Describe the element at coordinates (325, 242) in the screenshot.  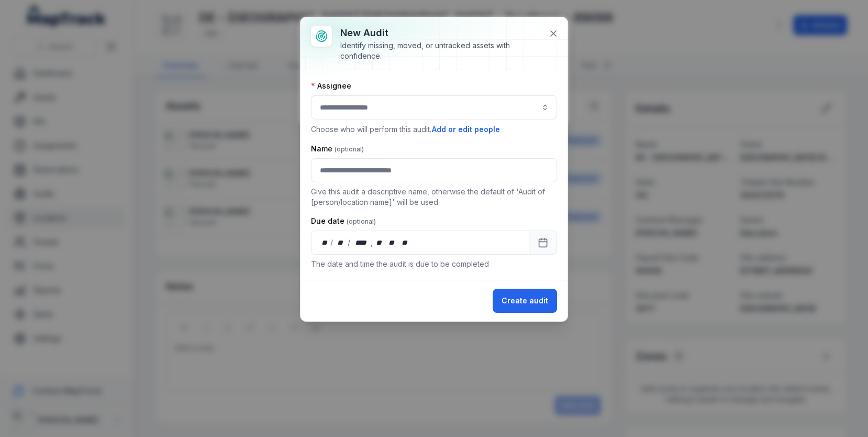
I see `div: day,` at that location.